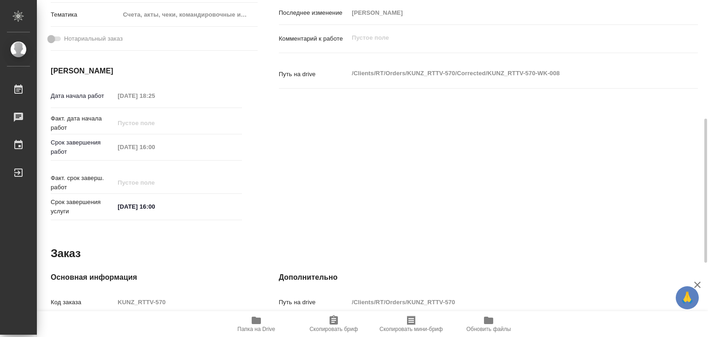 This screenshot has width=708, height=337. What do you see at coordinates (83, 207) in the screenshot?
I see `p: Срок завершения услуги` at bounding box center [83, 207].